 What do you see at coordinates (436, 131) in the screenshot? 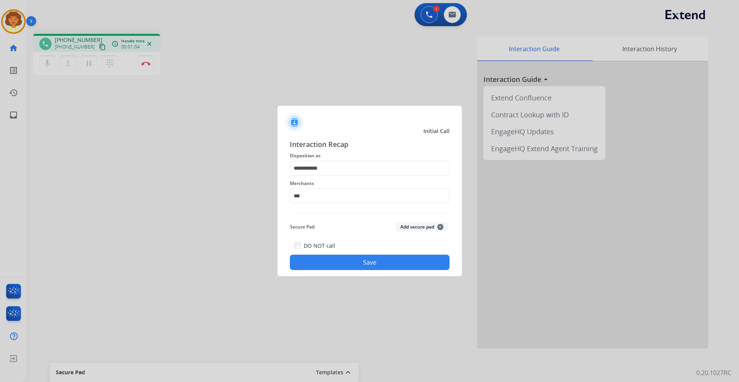
I see `span: Initial Call` at bounding box center [436, 131].